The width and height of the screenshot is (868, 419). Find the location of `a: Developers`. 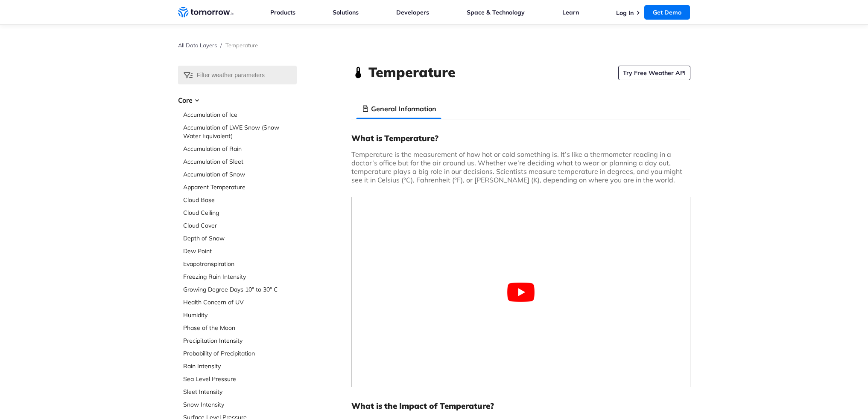

a: Developers is located at coordinates (413, 12).